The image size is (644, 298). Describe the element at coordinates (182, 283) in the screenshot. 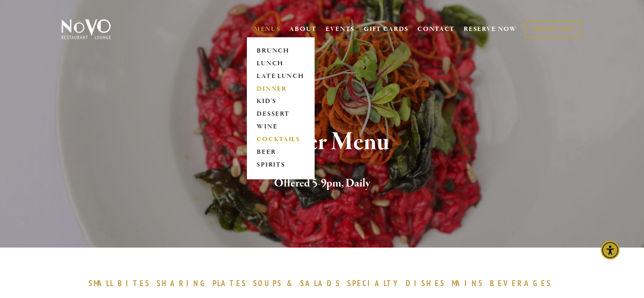

I see `span: SHARING` at that location.